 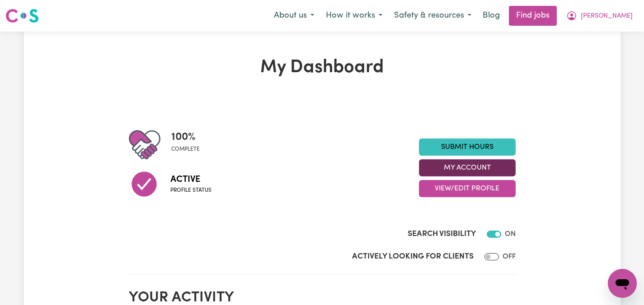 I want to click on span: OFF, so click(x=509, y=257).